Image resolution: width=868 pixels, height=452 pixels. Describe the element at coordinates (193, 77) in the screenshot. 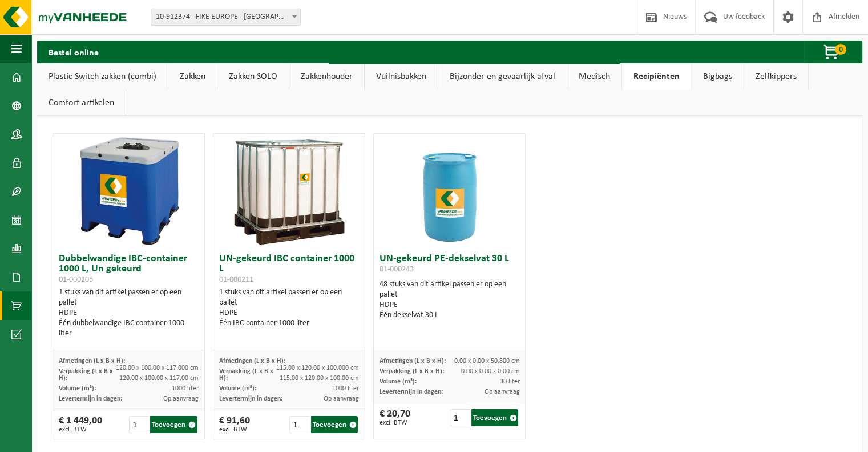

I see `a: Zakken` at that location.